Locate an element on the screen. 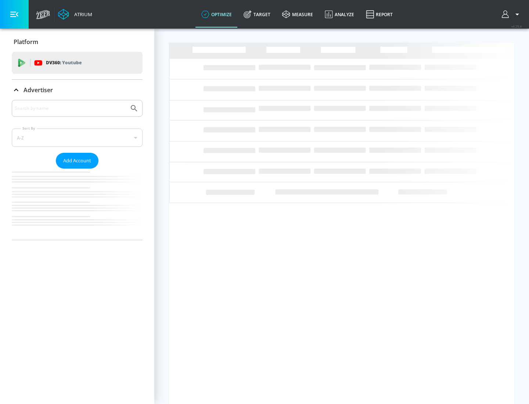  input: Search by name is located at coordinates (70, 108).